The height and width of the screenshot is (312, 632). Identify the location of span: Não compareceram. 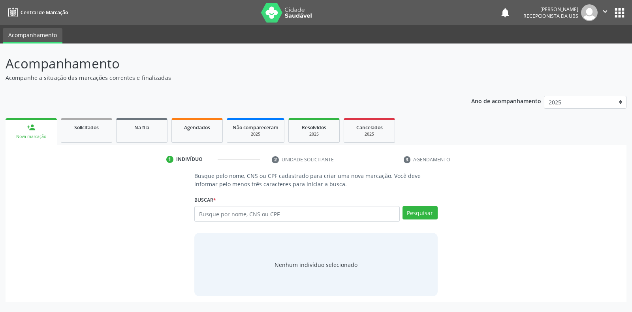
(256, 127).